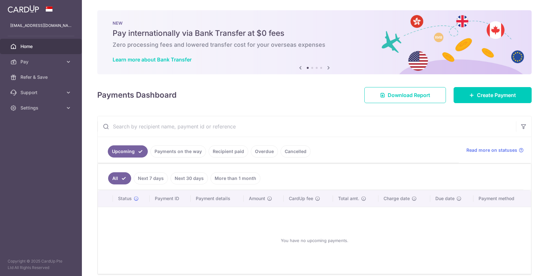 This screenshot has width=547, height=276. Describe the element at coordinates (314, 42) in the screenshot. I see `img: Bank transfer banner` at that location.